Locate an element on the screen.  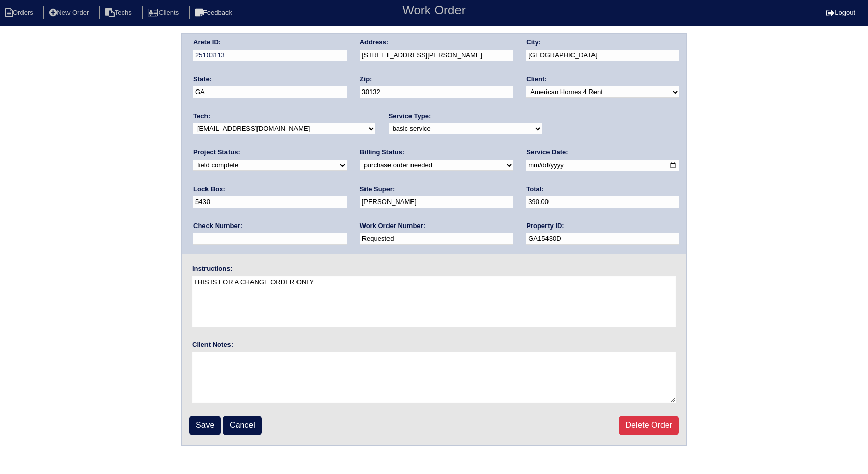
a: Delete Order is located at coordinates (649, 426).